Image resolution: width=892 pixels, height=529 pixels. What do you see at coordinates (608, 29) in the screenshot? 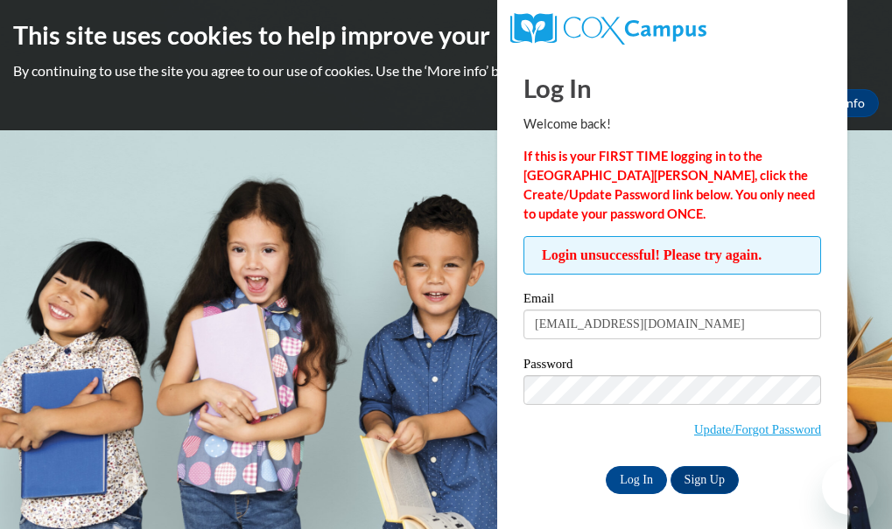
I see `img: COX Campus` at bounding box center [608, 29].